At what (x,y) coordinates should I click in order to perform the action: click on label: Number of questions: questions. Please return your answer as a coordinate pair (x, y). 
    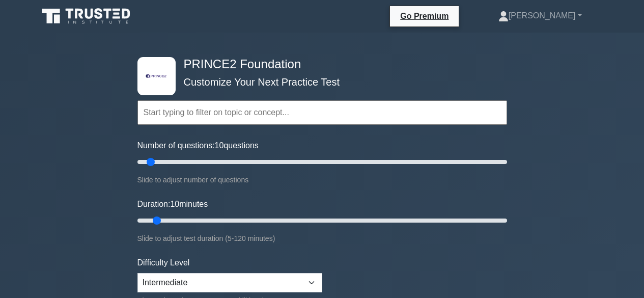
    Looking at the image, I should click on (198, 146).